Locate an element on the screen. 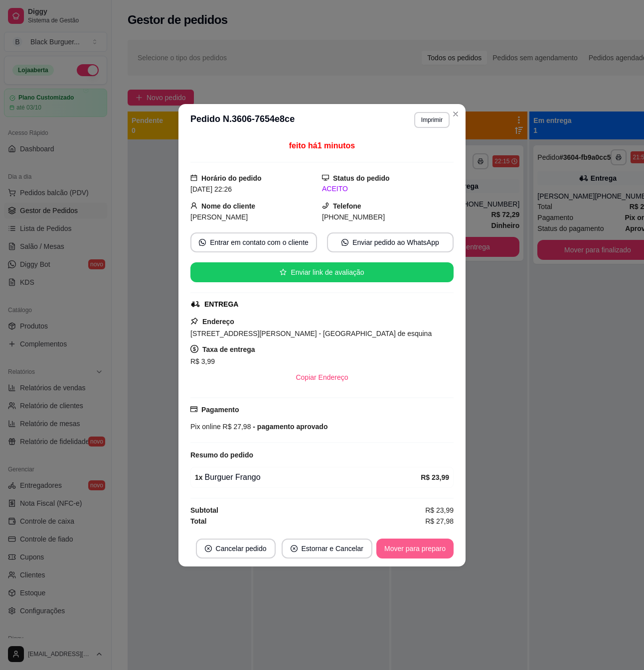  button: starEnviar link de avaliação is located at coordinates (322, 272).